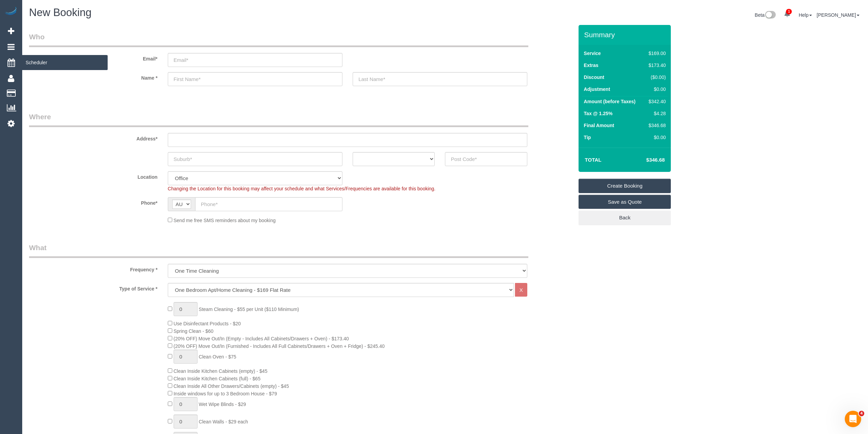 Image resolution: width=868 pixels, height=434 pixels. Describe the element at coordinates (225, 394) in the screenshot. I see `span: Inside windows for up to 3 Bedroom House - $79` at that location.